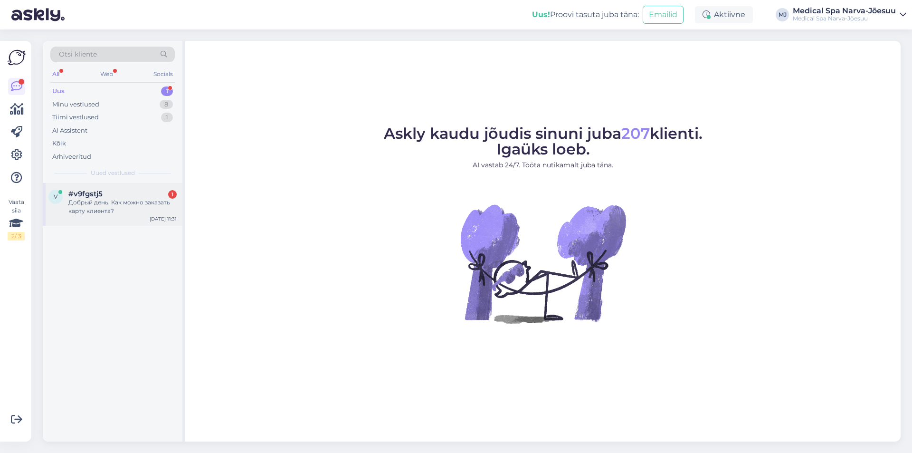  What do you see at coordinates (636, 133) in the screenshot?
I see `span: 207` at bounding box center [636, 133].